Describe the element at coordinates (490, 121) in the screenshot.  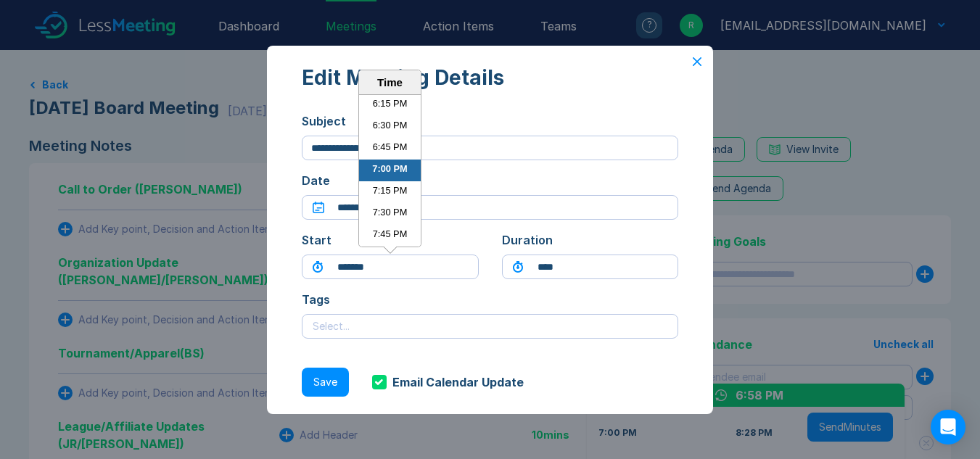
I see `div: Subject` at that location.